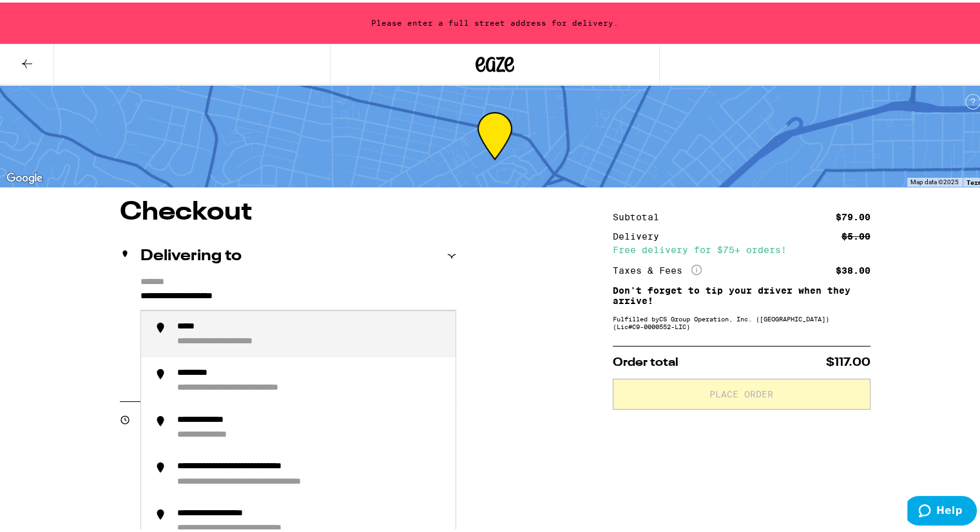 This screenshot has width=980, height=532. What do you see at coordinates (855, 234) in the screenshot?
I see `div: $5.00` at bounding box center [855, 234].